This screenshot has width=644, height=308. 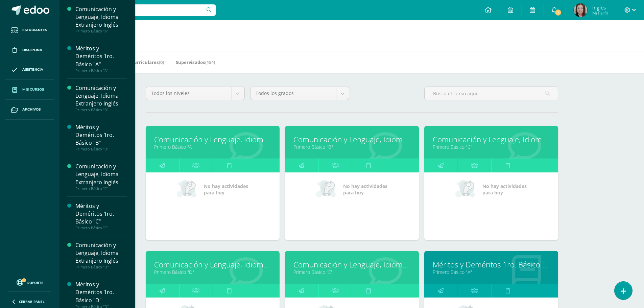 What do you see at coordinates (352, 147) in the screenshot?
I see `a: Primero Básico "B"` at bounding box center [352, 147].